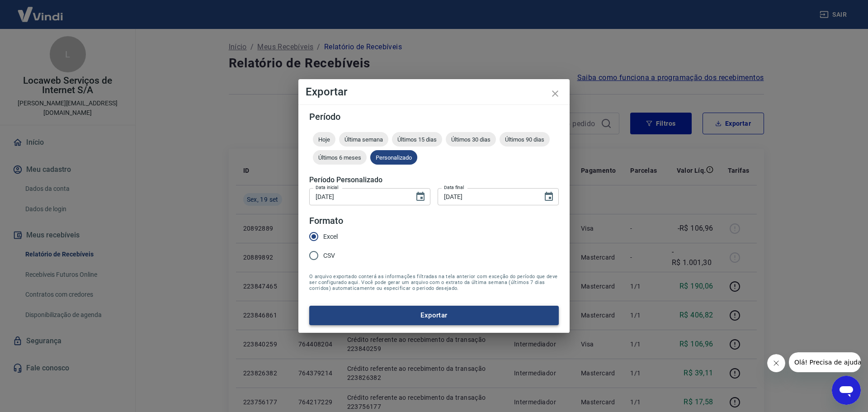 Image resolution: width=868 pixels, height=412 pixels. Describe the element at coordinates (524, 139) in the screenshot. I see `div: Últimos 90 dias` at that location.